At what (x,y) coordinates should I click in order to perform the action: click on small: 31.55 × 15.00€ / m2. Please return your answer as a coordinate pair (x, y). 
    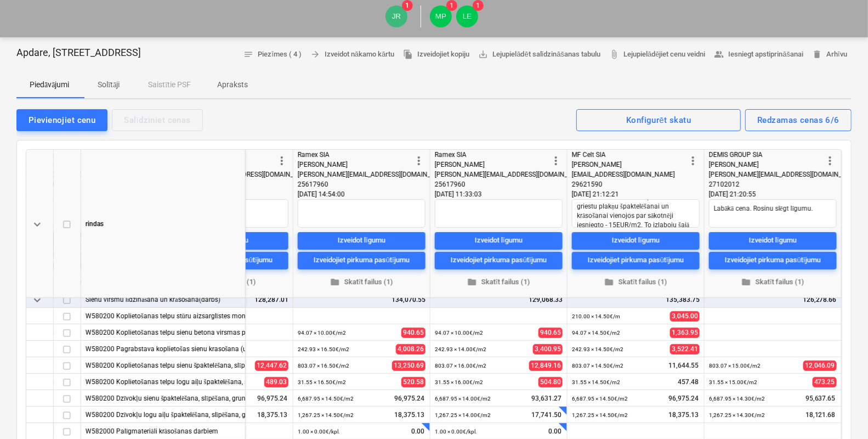
    Looking at the image, I should click on (733, 382).